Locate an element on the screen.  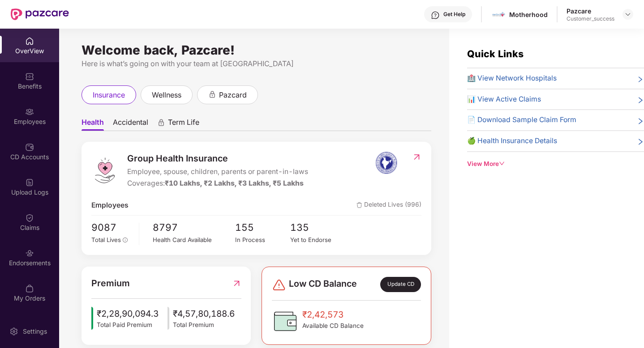
img: logo is located at coordinates (105, 171).